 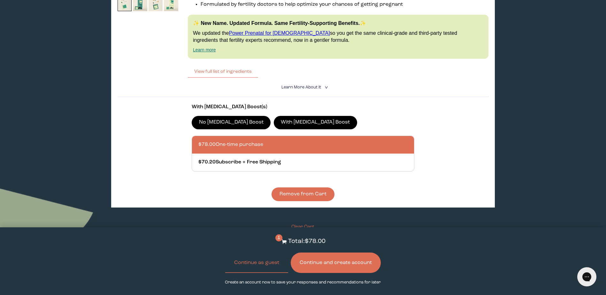 What do you see at coordinates (279, 238) in the screenshot?
I see `span: 1` at bounding box center [279, 238].